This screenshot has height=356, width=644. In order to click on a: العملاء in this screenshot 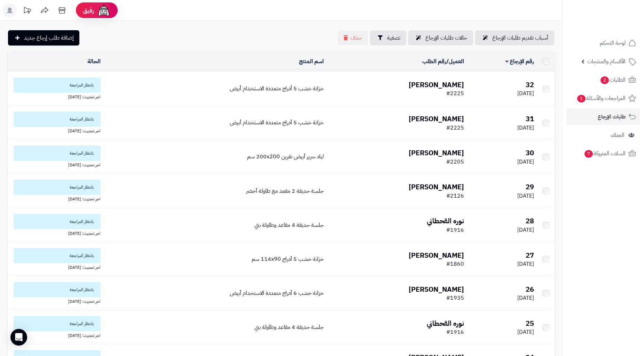, I will do `click(603, 135)`.